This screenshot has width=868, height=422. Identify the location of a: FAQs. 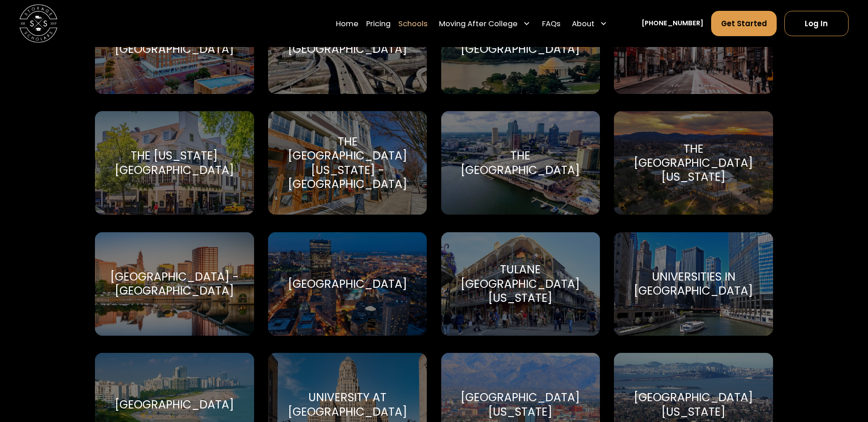
(551, 24).